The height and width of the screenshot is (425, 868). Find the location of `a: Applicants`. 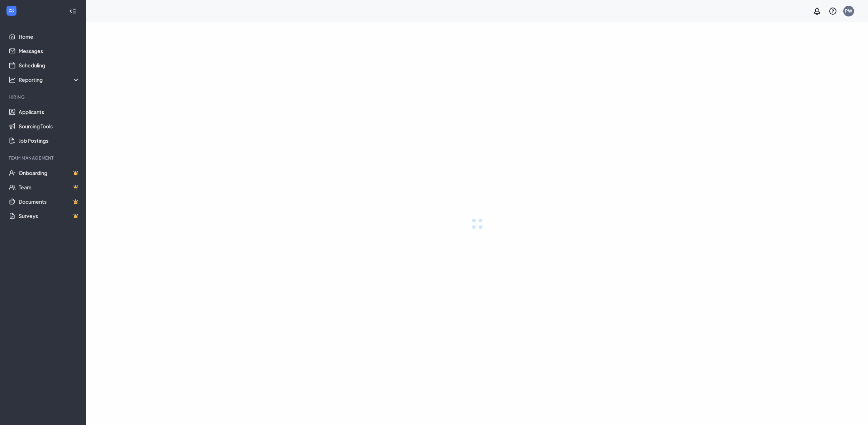

a: Applicants is located at coordinates (49, 112).